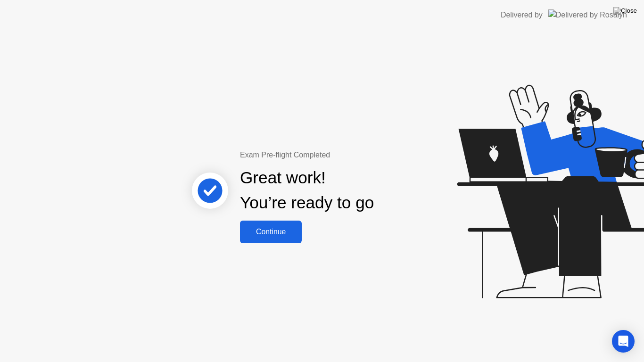  Describe the element at coordinates (270, 232) in the screenshot. I see `button: Continue` at that location.